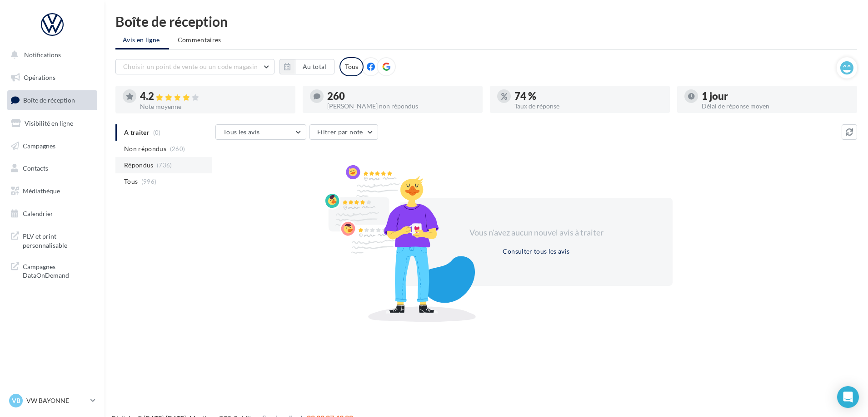 This screenshot has width=868, height=417. I want to click on div: 74 %, so click(589, 96).